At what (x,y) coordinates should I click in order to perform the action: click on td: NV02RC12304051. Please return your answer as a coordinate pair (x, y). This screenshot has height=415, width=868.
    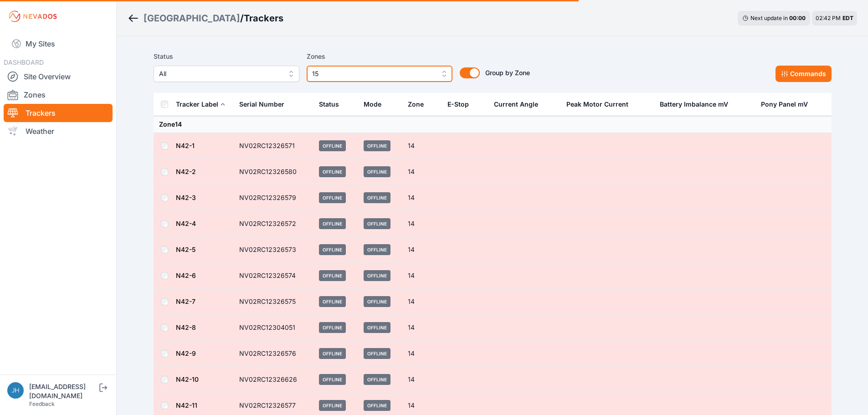
    Looking at the image, I should click on (274, 328).